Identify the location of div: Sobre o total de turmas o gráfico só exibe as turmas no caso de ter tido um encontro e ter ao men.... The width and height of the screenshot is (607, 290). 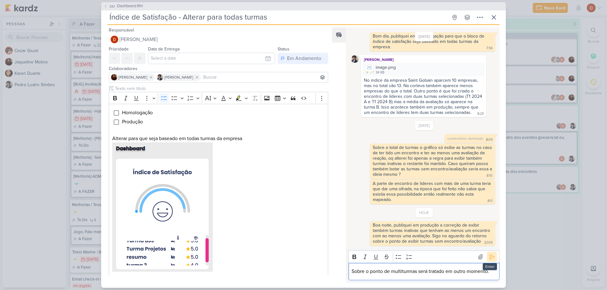
(433, 161).